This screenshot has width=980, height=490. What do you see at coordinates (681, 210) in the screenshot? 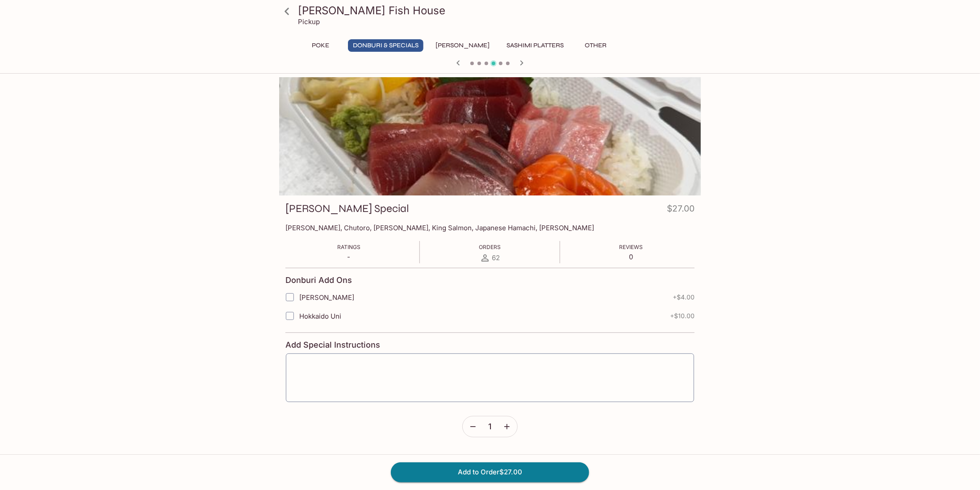
I see `h4: $27.00` at bounding box center [681, 210].